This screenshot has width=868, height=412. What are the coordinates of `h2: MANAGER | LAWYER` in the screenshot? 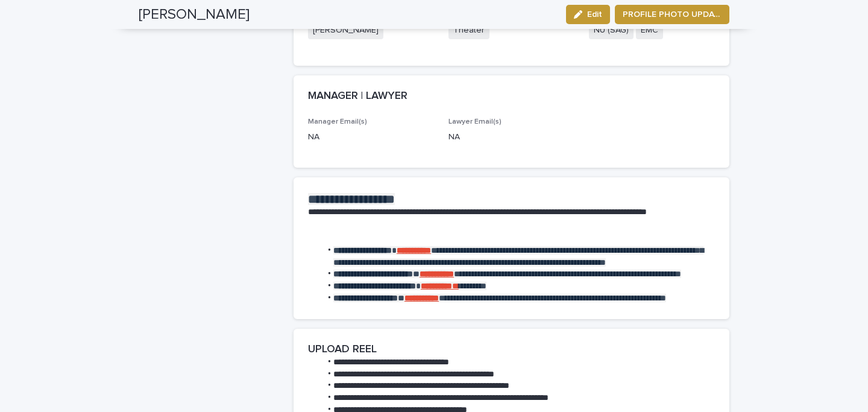 It's located at (358, 96).